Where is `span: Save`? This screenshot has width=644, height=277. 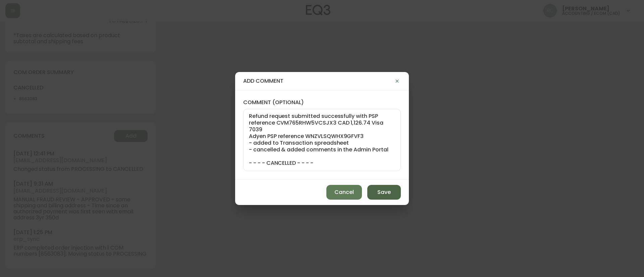 span: Save is located at coordinates (384, 192).